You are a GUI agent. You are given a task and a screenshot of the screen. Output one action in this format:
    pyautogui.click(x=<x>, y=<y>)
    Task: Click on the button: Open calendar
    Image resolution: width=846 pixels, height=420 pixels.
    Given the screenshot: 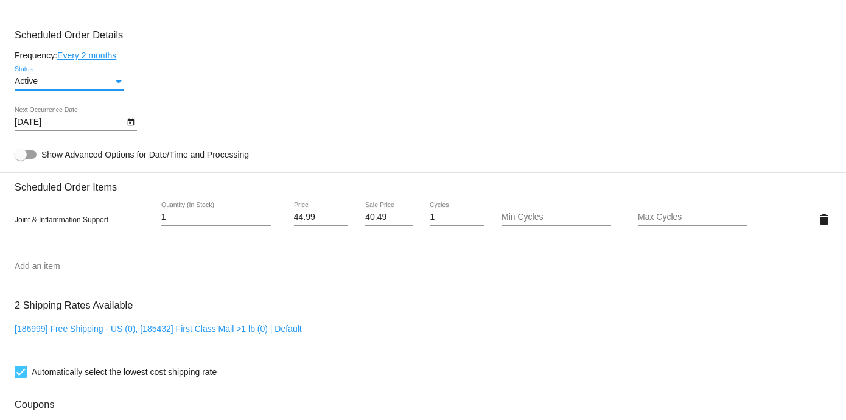 What is the action you would take?
    pyautogui.click(x=130, y=121)
    